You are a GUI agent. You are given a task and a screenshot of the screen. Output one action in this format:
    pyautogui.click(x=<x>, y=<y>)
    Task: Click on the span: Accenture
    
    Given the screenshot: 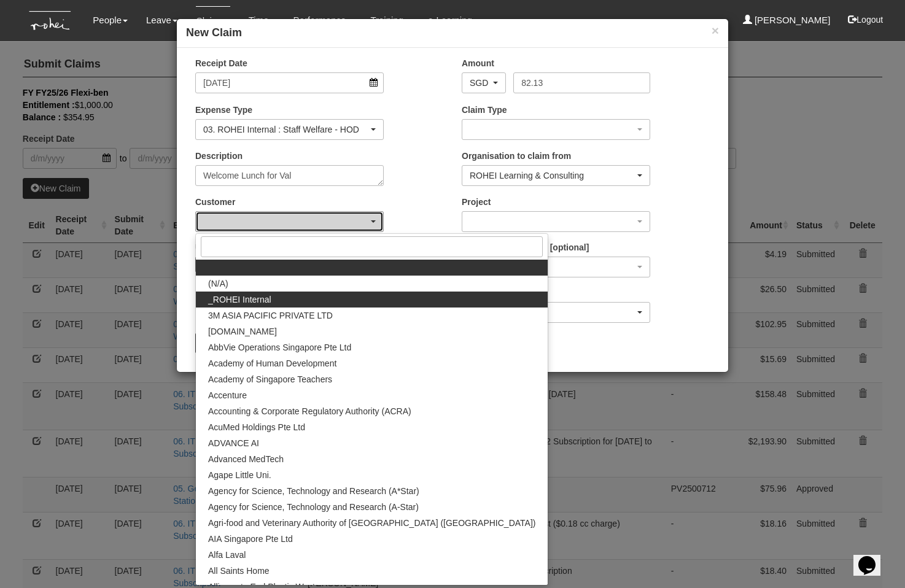 What is the action you would take?
    pyautogui.click(x=227, y=396)
    